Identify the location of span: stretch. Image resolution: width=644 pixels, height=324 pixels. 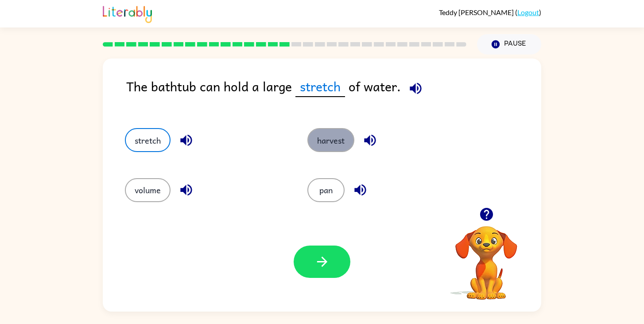
(320, 86).